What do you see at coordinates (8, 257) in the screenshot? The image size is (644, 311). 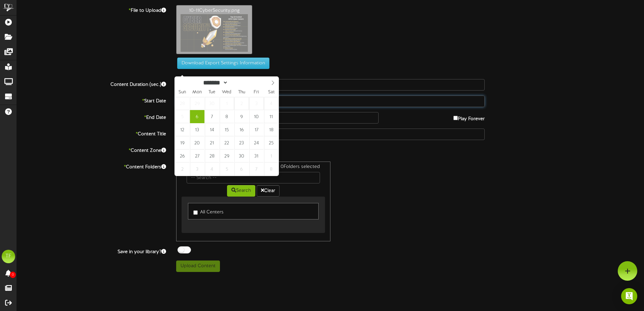 I see `div: TF` at bounding box center [8, 257].